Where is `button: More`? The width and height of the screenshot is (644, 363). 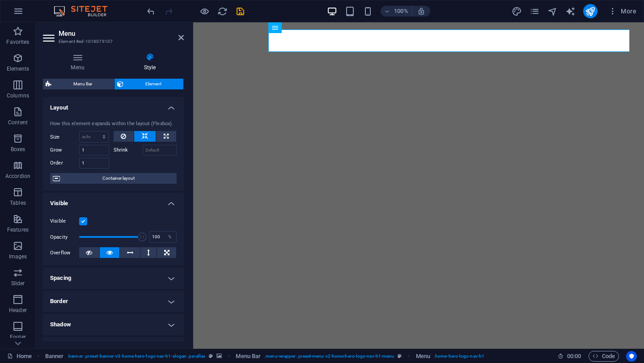 button: More is located at coordinates (622, 11).